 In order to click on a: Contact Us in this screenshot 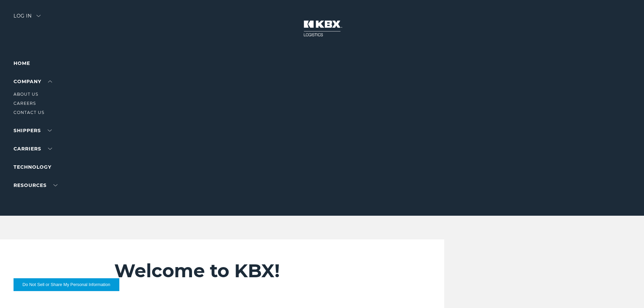, I will do `click(29, 112)`.